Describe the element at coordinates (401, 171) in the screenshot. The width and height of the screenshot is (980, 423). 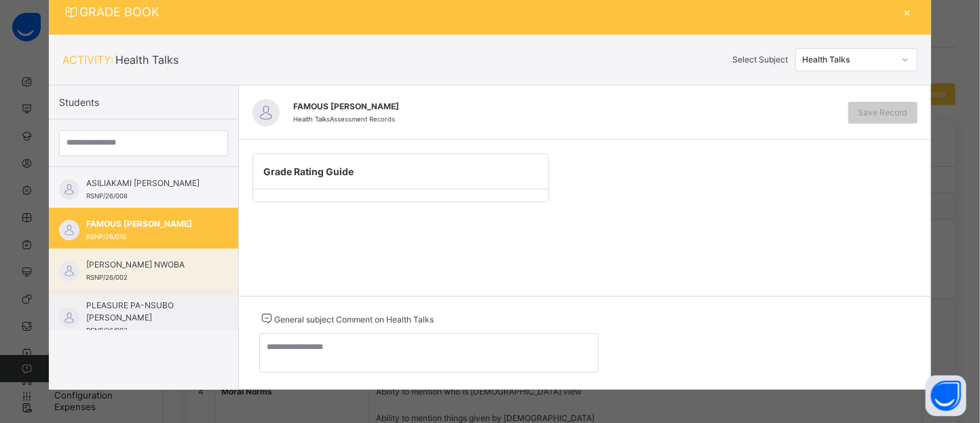
I see `span: Grade Rating Guide` at that location.